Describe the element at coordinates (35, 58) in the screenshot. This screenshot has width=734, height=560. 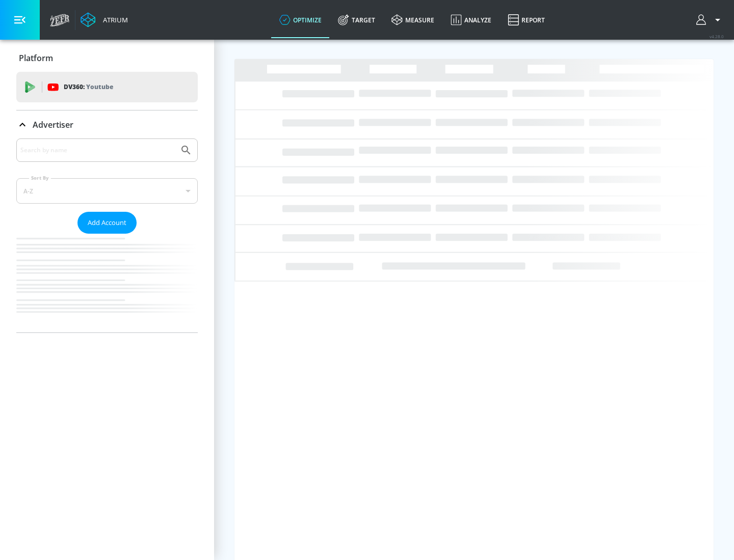
I see `p: Platform` at that location.